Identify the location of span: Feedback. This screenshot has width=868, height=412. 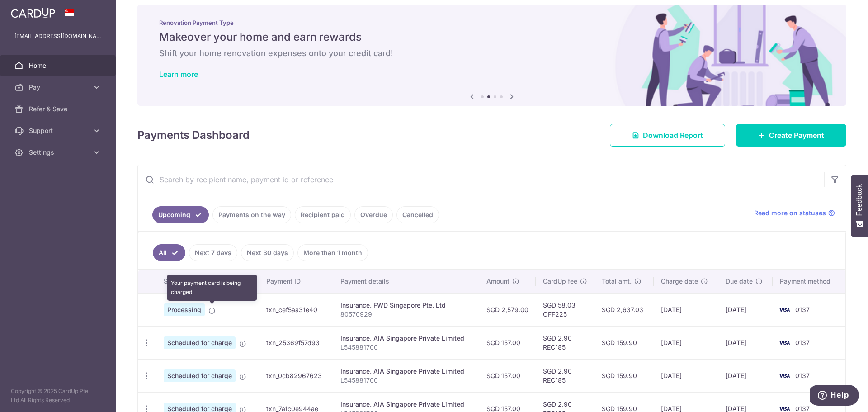
(859, 200).